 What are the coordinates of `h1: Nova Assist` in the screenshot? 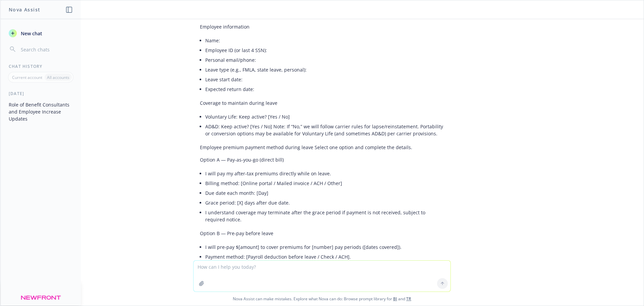 It's located at (24, 9).